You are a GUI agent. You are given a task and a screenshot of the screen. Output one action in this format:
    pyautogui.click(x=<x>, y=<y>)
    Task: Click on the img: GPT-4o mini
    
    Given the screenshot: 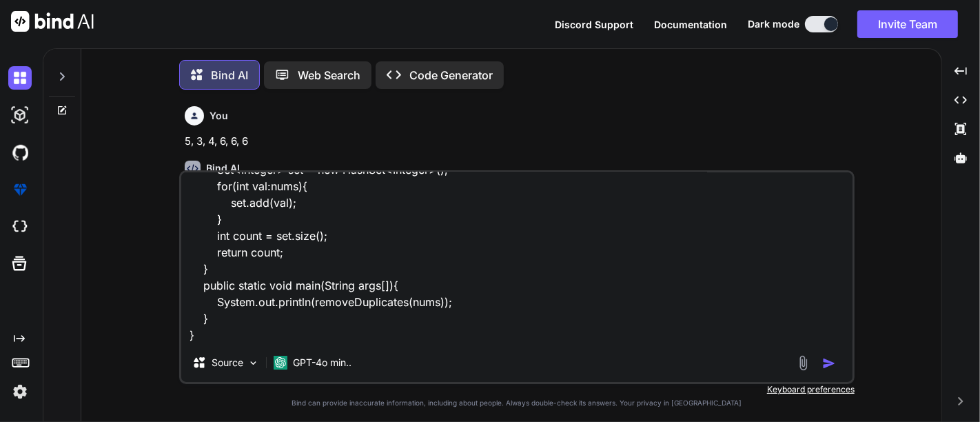 What is the action you would take?
    pyautogui.click(x=280, y=362)
    